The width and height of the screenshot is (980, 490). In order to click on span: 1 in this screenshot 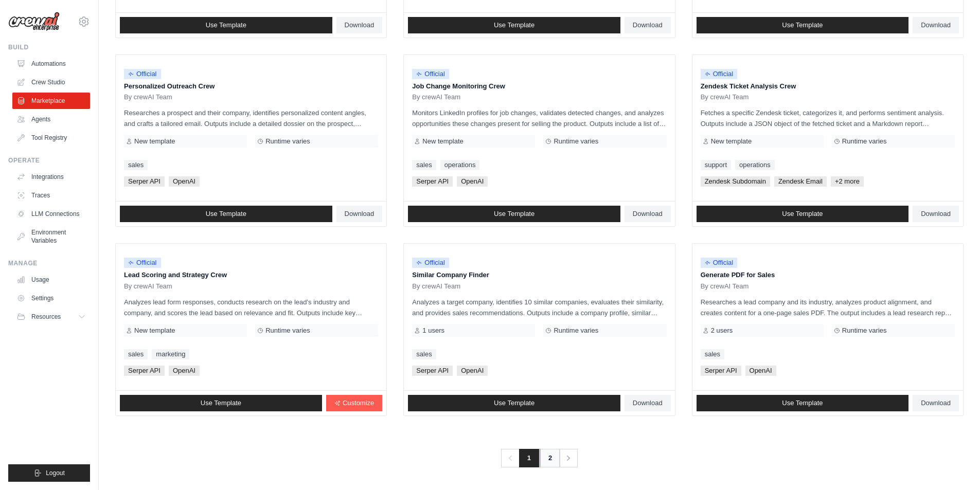, I will do `click(528, 458)`.